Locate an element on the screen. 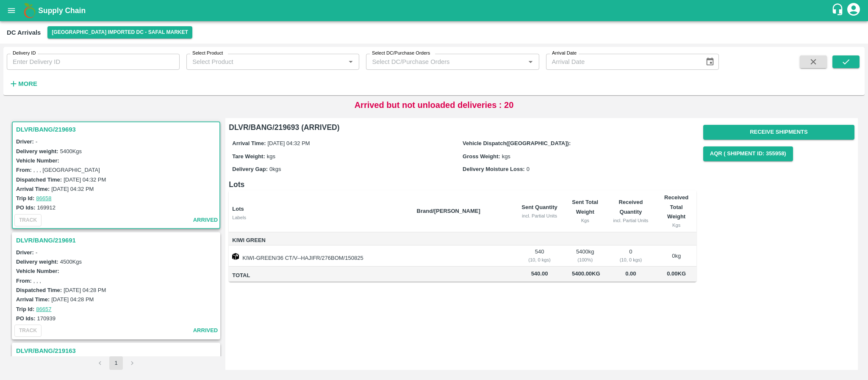 This screenshot has height=380, width=868. div: account of current user is located at coordinates (854, 11).